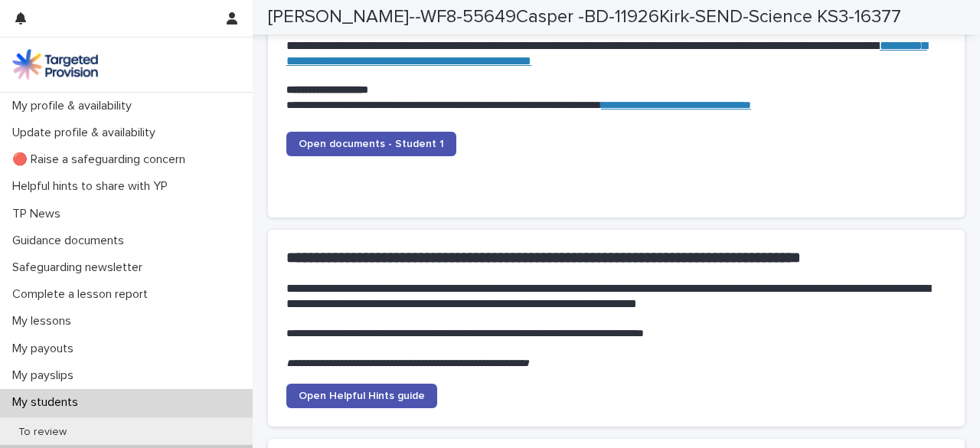 The height and width of the screenshot is (448, 980). I want to click on span: Open documents - Student 1, so click(371, 143).